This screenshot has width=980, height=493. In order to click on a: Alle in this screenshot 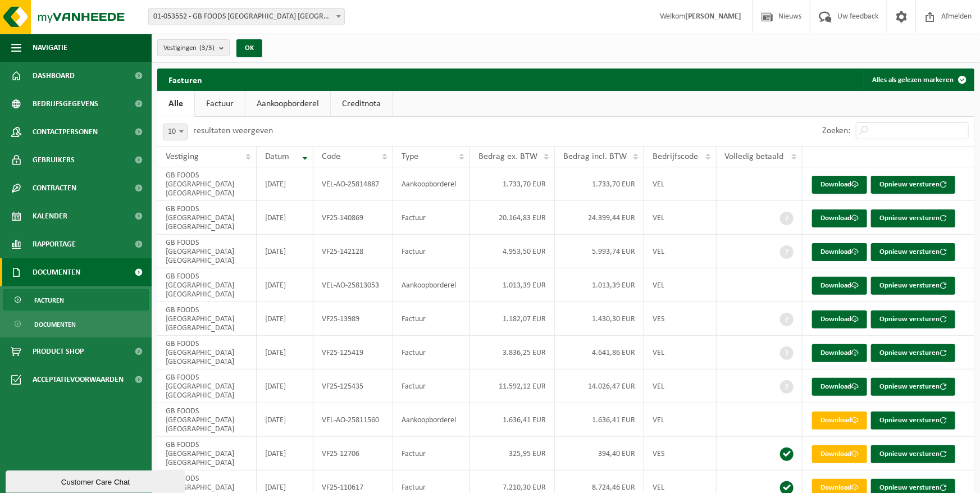, I will do `click(176, 104)`.